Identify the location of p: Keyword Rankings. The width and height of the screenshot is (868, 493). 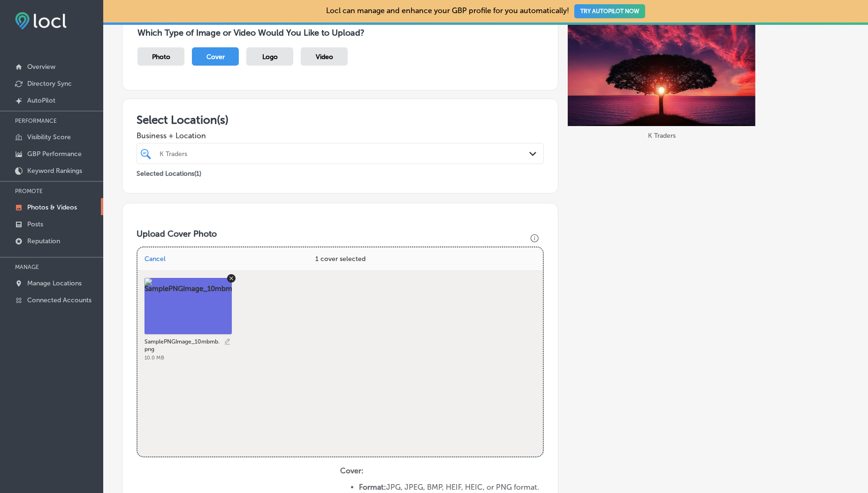
(55, 170).